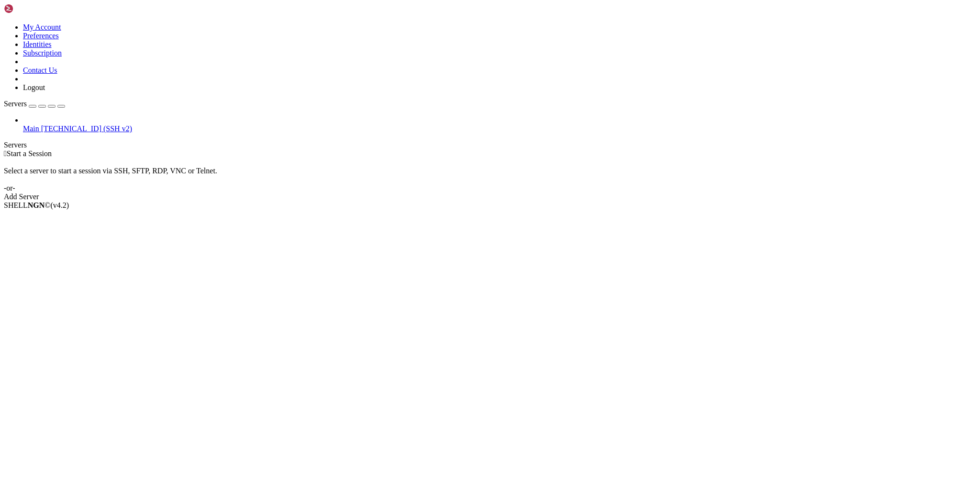 This screenshot has height=487, width=980. I want to click on a: Preferences, so click(41, 35).